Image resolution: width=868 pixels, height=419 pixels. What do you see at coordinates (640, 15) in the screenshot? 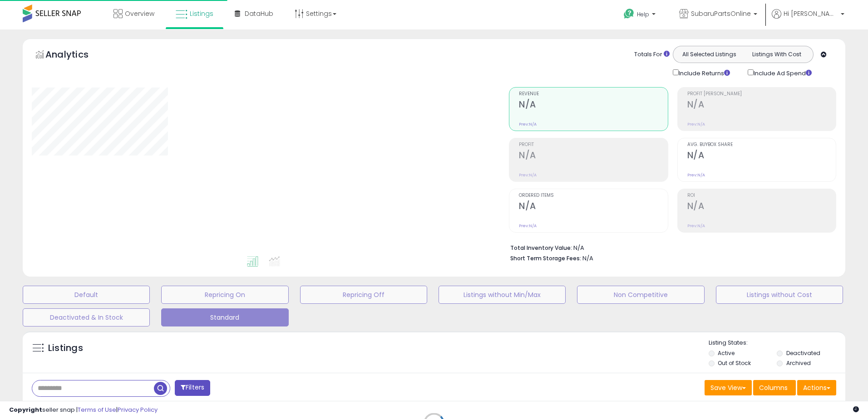
I see `a: Help` at bounding box center [640, 15].